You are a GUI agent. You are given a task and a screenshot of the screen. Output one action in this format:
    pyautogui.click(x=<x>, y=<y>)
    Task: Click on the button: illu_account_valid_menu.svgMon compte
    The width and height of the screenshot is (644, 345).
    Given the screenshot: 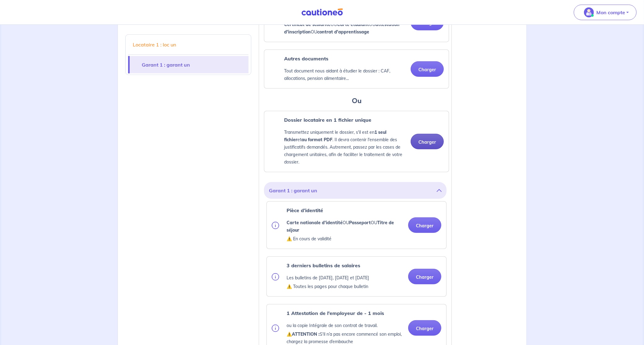 What is the action you would take?
    pyautogui.click(x=605, y=12)
    